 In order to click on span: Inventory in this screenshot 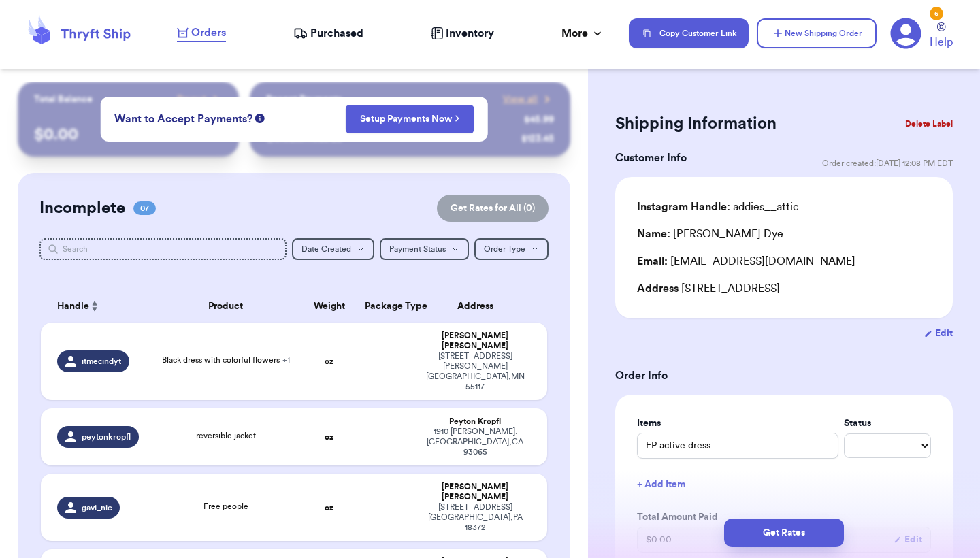, I will do `click(469, 33)`.